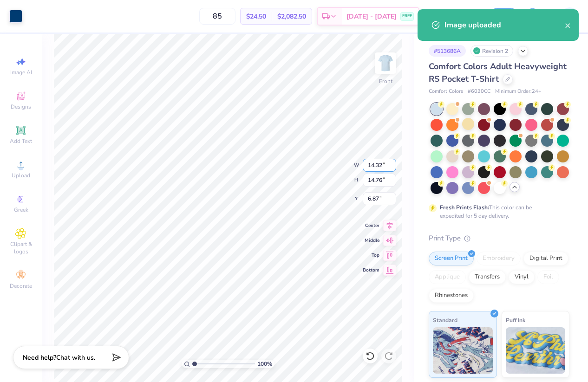 Image resolution: width=588 pixels, height=382 pixels. Describe the element at coordinates (385, 63) in the screenshot. I see `img: Front` at that location.